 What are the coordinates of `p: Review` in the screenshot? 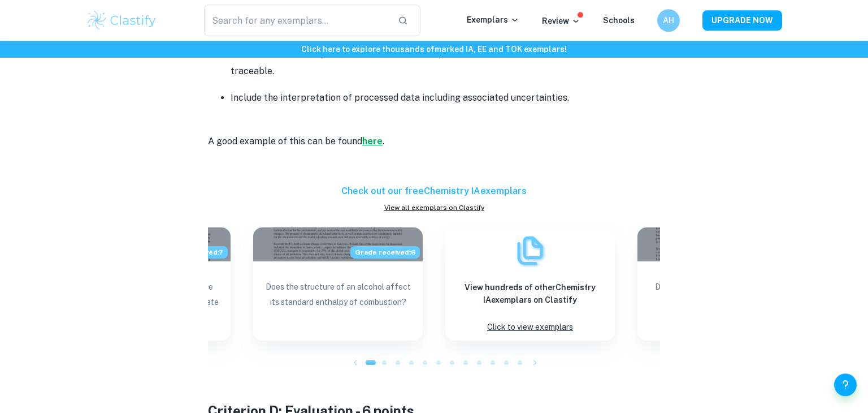 It's located at (562, 21).